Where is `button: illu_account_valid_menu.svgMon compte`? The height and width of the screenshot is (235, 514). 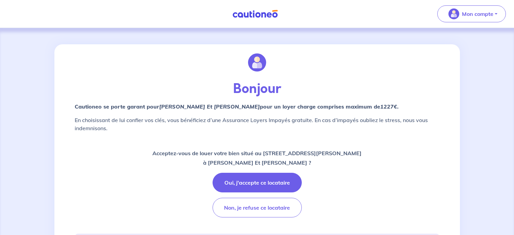 button: illu_account_valid_menu.svgMon compte is located at coordinates (471, 14).